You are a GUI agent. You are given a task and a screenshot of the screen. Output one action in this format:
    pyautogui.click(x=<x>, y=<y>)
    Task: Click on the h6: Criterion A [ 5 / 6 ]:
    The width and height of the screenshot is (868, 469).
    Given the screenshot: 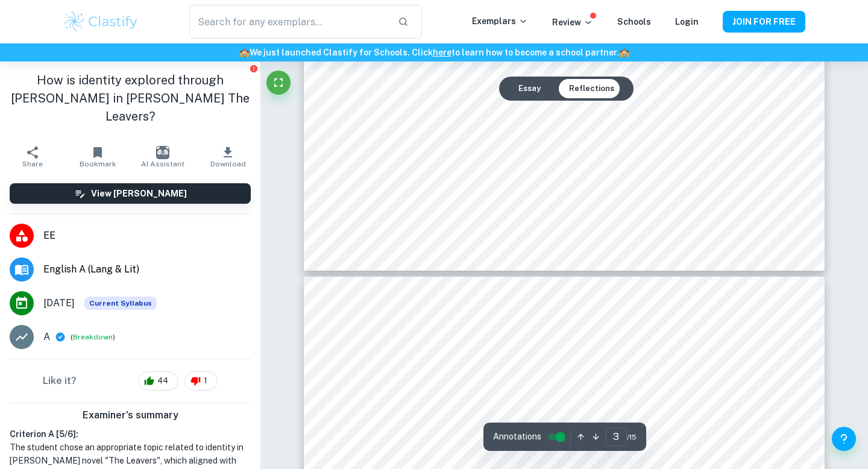 What is the action you would take?
    pyautogui.click(x=131, y=434)
    